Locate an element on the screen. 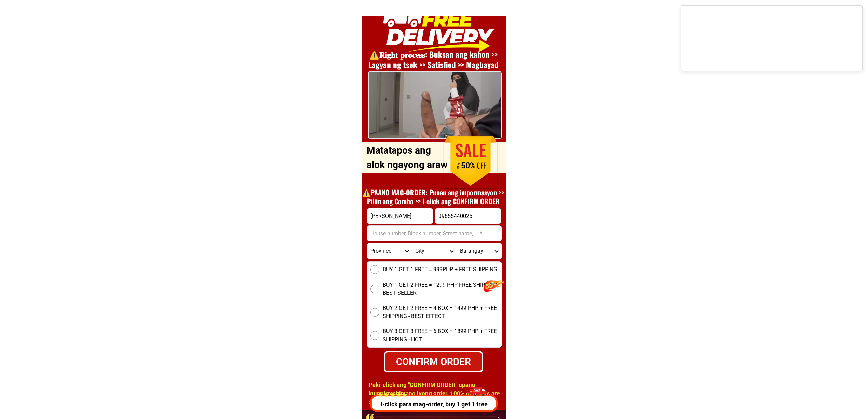 This screenshot has width=868, height=419. div: CONFIRM ORDER is located at coordinates (433, 362).